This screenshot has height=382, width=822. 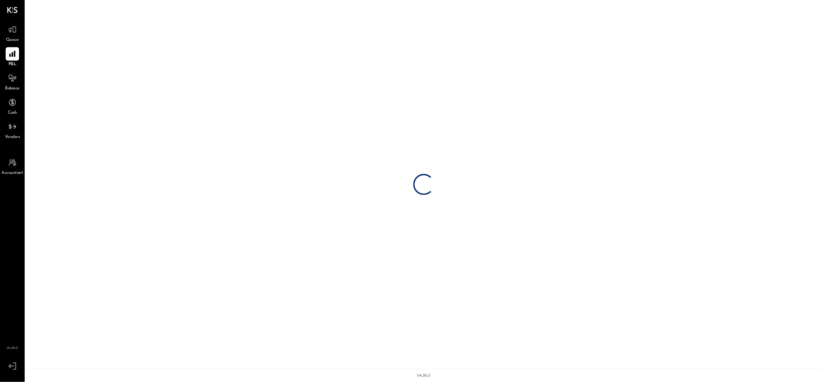 I want to click on span: Balance, so click(x=12, y=89).